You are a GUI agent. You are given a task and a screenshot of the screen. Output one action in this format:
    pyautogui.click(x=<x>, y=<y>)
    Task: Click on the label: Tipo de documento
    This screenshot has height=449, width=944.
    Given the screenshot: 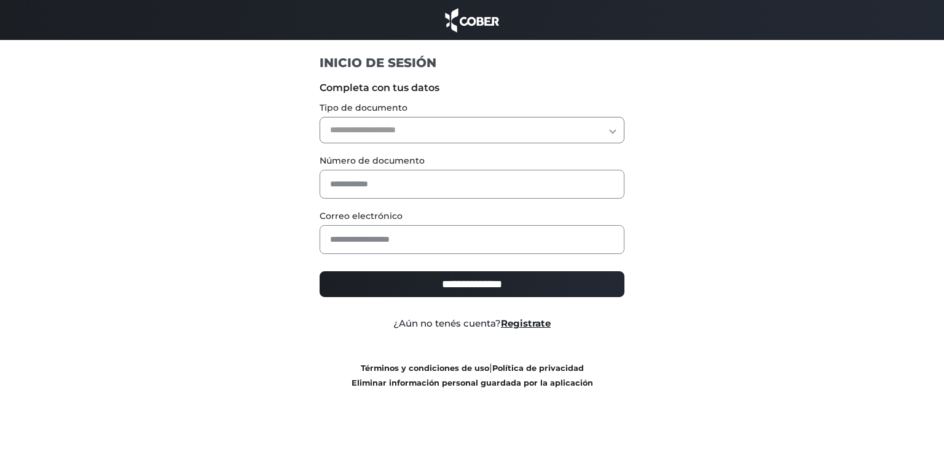 What is the action you would take?
    pyautogui.click(x=472, y=108)
    